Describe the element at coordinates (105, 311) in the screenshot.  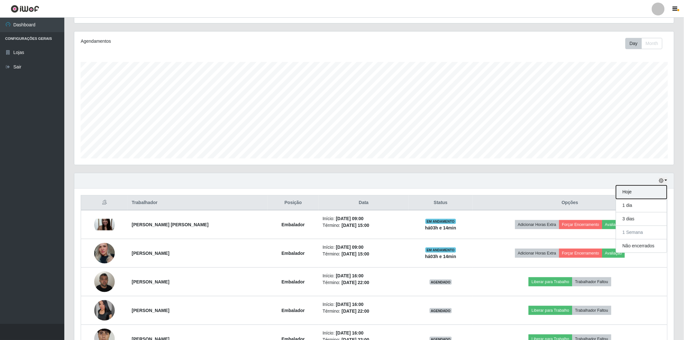
I see `img: 1750472737511.jpeg` at that location.